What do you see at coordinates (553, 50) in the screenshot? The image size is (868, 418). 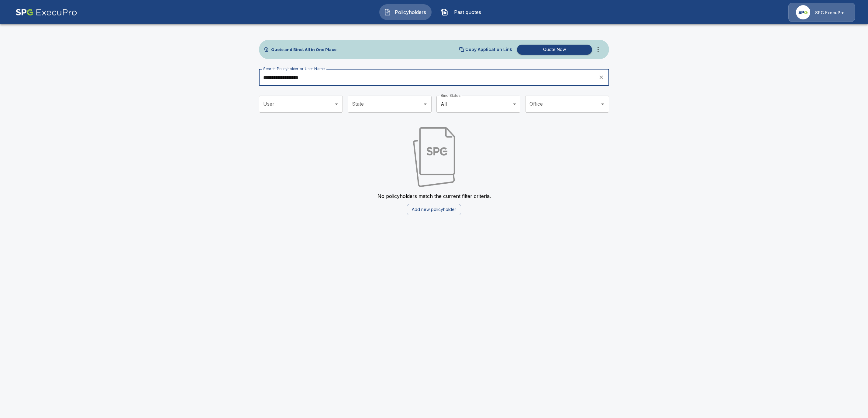 I see `a: Quote Now` at bounding box center [553, 50].